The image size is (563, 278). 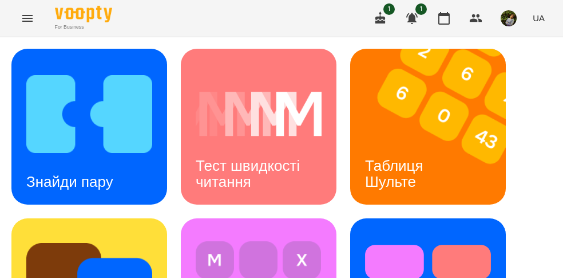 What do you see at coordinates (70, 181) in the screenshot?
I see `h3: Знайди пару` at bounding box center [70, 181].